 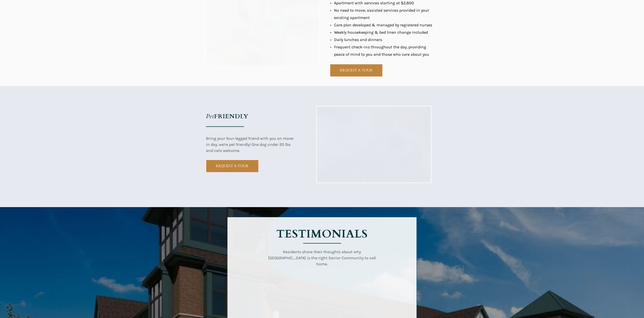 I want to click on span: No need to move; assisted services provided in your existing apartment, so click(x=382, y=14).